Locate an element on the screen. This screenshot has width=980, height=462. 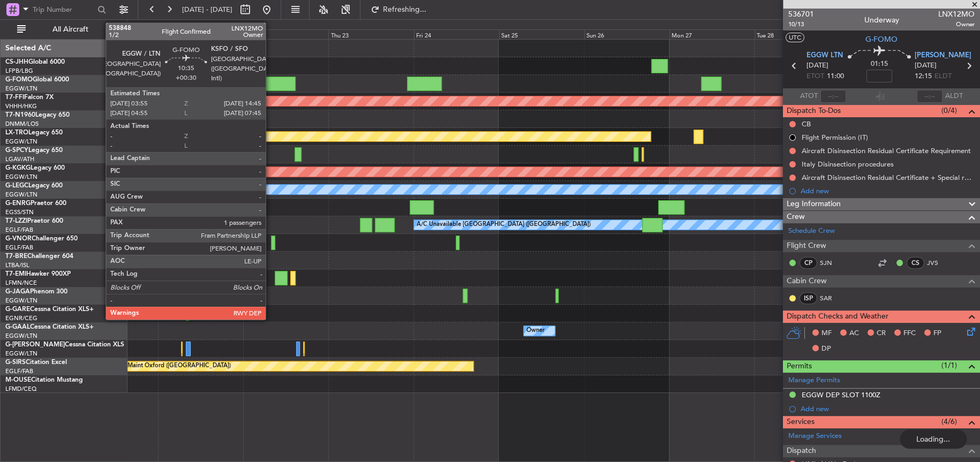
a: LGAV/ATH is located at coordinates (20, 159).